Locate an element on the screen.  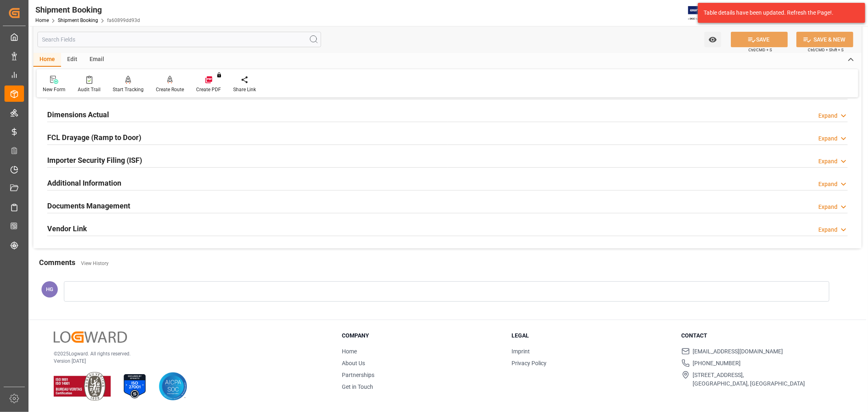
h3: Contact is located at coordinates (762, 335).